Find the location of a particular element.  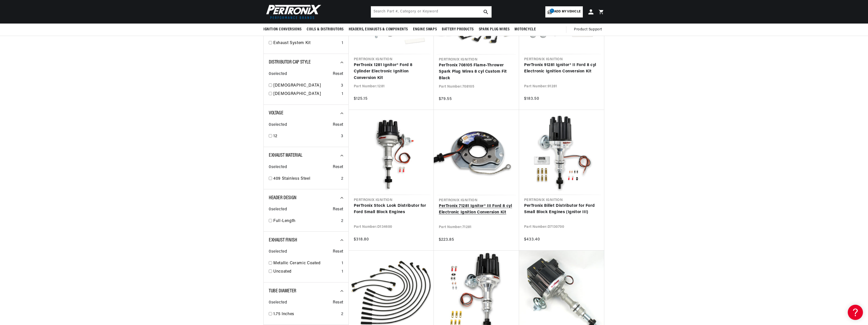

span: Spark Plug Wires is located at coordinates (494, 30).